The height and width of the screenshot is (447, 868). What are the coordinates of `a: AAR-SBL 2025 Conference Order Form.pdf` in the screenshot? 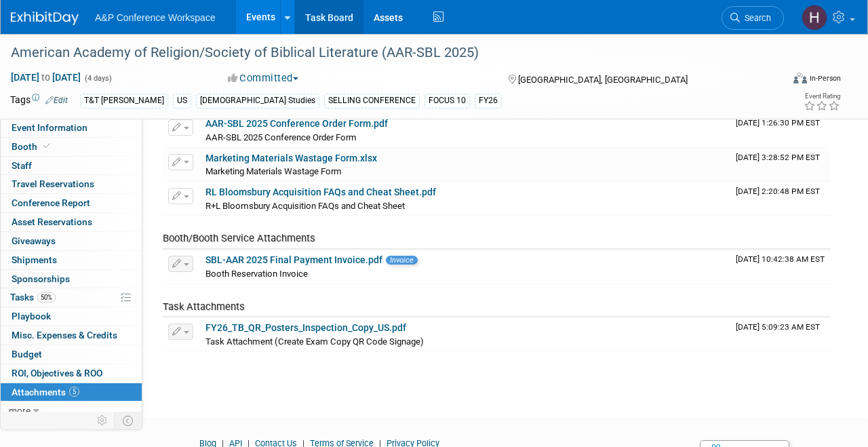 It's located at (296, 124).